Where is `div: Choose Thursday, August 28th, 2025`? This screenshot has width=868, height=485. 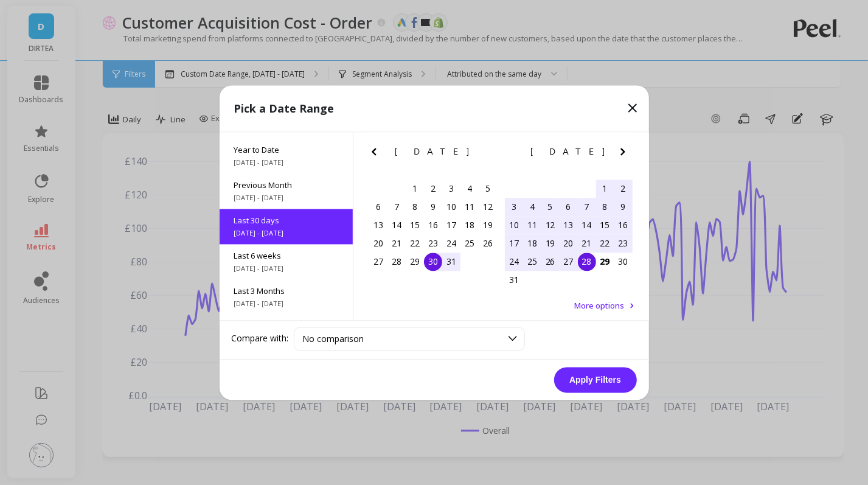
div: Choose Thursday, August 28th, 2025 is located at coordinates (587, 262).